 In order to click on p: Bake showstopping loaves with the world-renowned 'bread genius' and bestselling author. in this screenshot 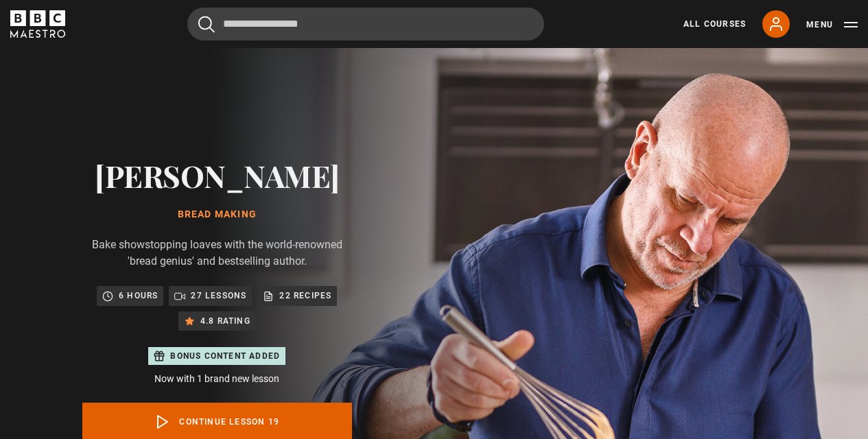, I will do `click(217, 253)`.